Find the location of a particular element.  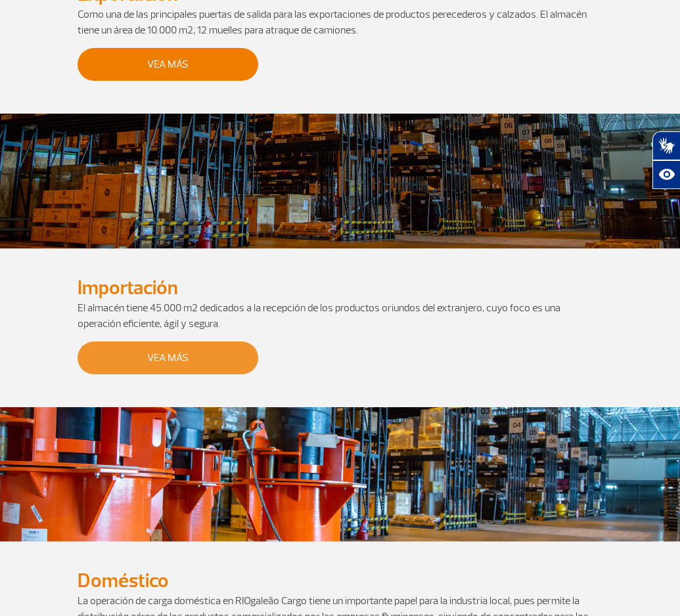

p: Como una de las principales puertas de salida para las exportaciones de productos perecederos y c... is located at coordinates (340, 22).